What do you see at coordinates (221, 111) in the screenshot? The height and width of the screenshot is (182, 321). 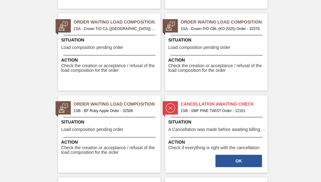 I see `span: 1SB - SMF PINE TWIST Order - 12161` at bounding box center [221, 111].